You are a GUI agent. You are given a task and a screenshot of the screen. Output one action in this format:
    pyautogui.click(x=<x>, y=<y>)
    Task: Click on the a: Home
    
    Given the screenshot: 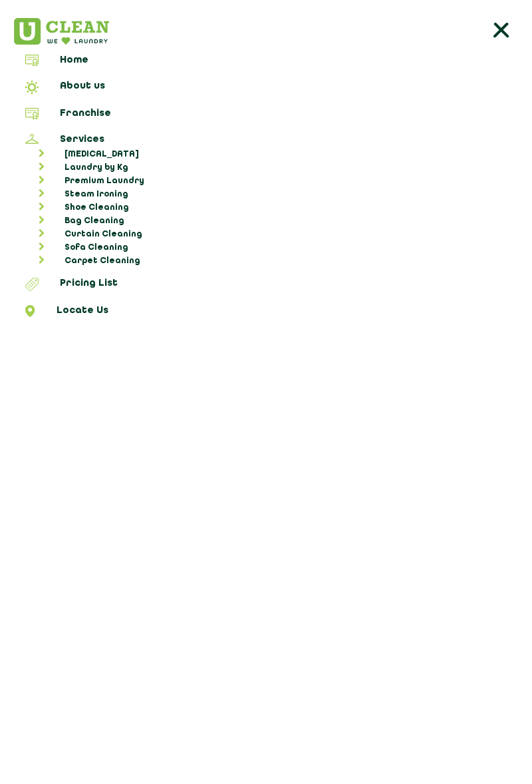 What is the action you would take?
    pyautogui.click(x=266, y=63)
    